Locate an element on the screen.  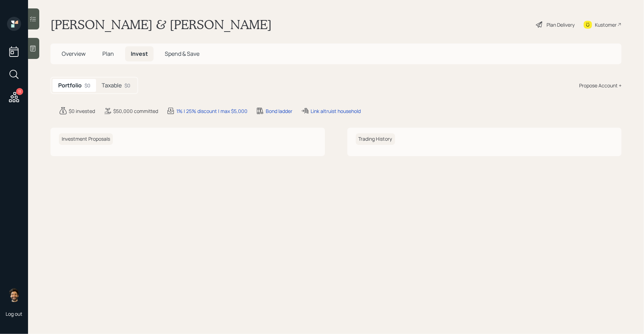
div: Kustomer is located at coordinates (606, 24).